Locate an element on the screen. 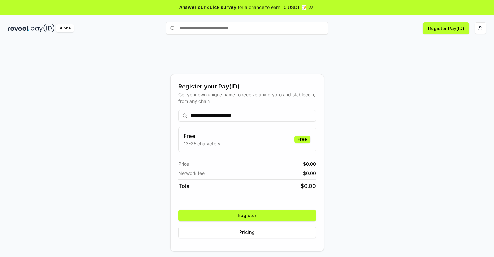 This screenshot has width=494, height=257. span: for a chance to earn 10 USDT 📝 is located at coordinates (272, 7).